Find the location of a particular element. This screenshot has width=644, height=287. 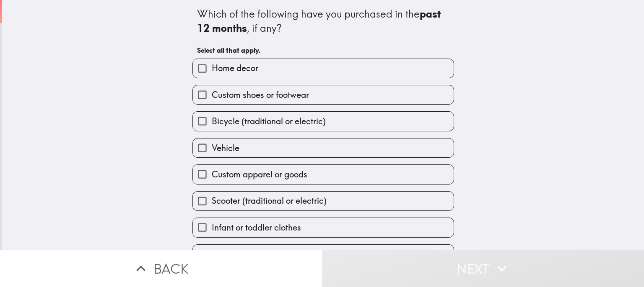

button: Infant or toddler clothes is located at coordinates (324, 228).